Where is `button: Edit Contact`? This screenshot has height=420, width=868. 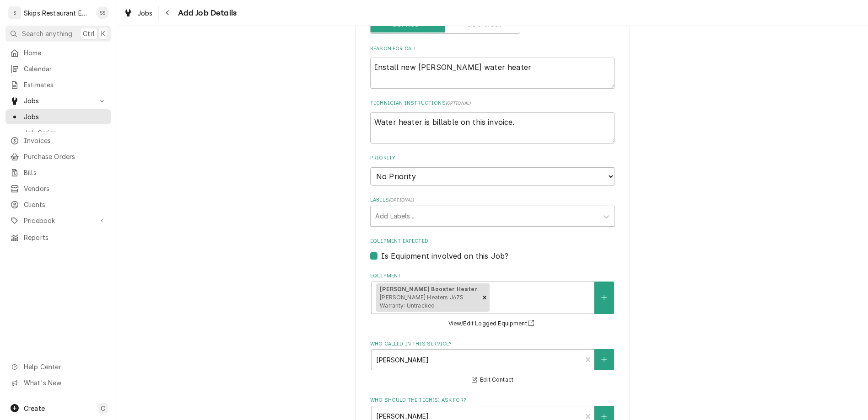 button: Edit Contact is located at coordinates (492, 380).